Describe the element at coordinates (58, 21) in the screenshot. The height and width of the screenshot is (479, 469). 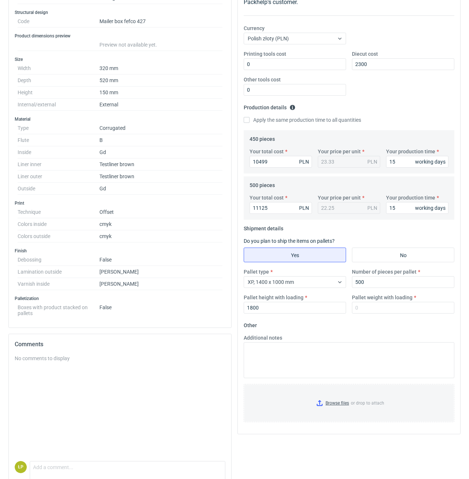
I see `dt: Code` at that location.